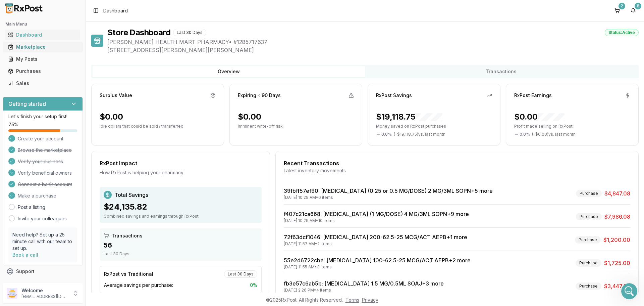 The image size is (644, 306). What do you see at coordinates (35, 223) in the screenshot?
I see `button: Upload attachment` at bounding box center [35, 223].